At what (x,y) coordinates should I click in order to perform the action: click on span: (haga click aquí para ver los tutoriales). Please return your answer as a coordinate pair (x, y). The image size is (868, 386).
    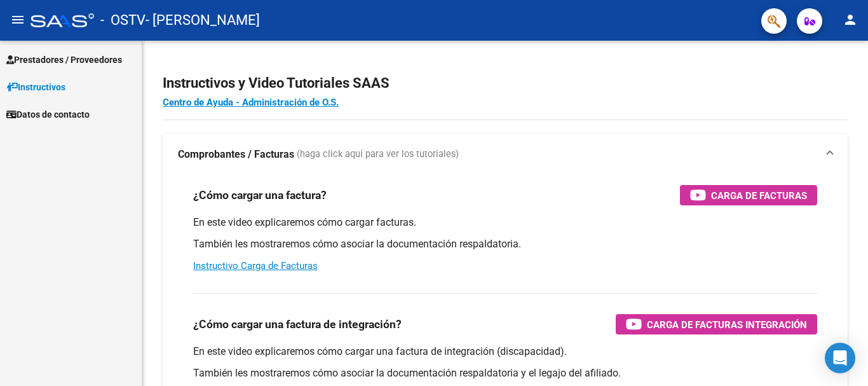
    Looking at the image, I should click on (378, 154).